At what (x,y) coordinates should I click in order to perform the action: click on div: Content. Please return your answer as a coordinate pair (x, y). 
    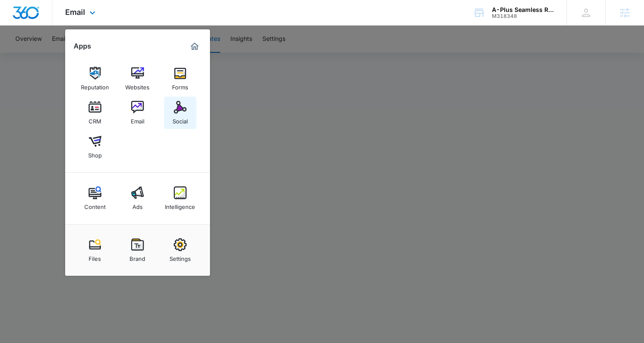
    Looking at the image, I should click on (95, 205).